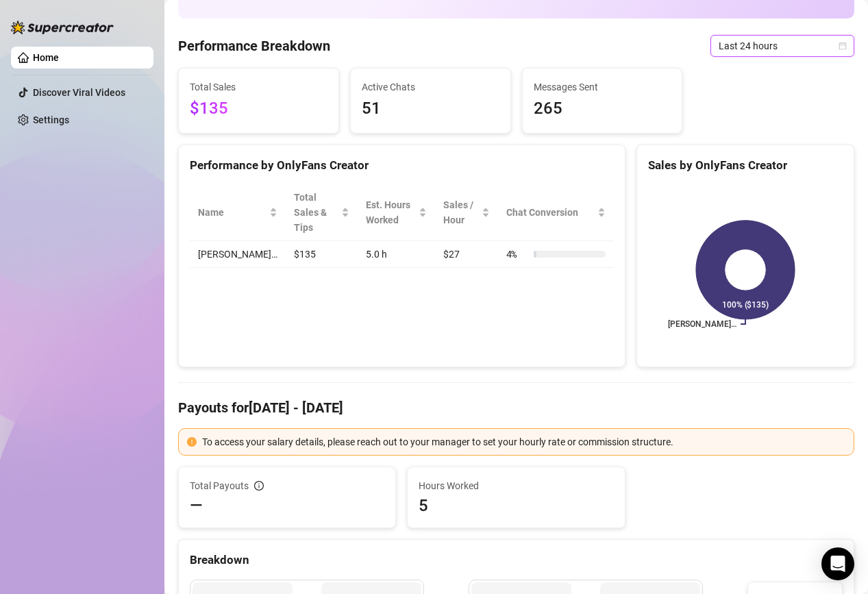 Image resolution: width=868 pixels, height=594 pixels. Describe the element at coordinates (46, 57) in the screenshot. I see `a: Home` at that location.